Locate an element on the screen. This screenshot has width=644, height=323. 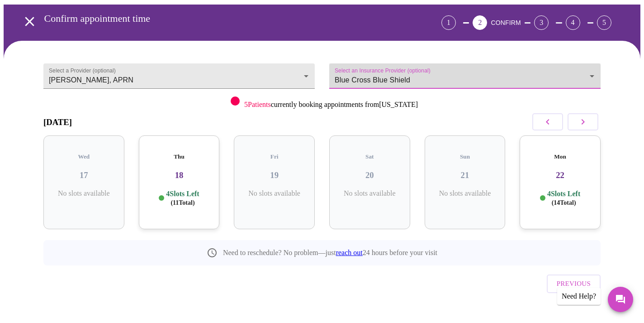
h3: 21 is located at coordinates (465, 176).